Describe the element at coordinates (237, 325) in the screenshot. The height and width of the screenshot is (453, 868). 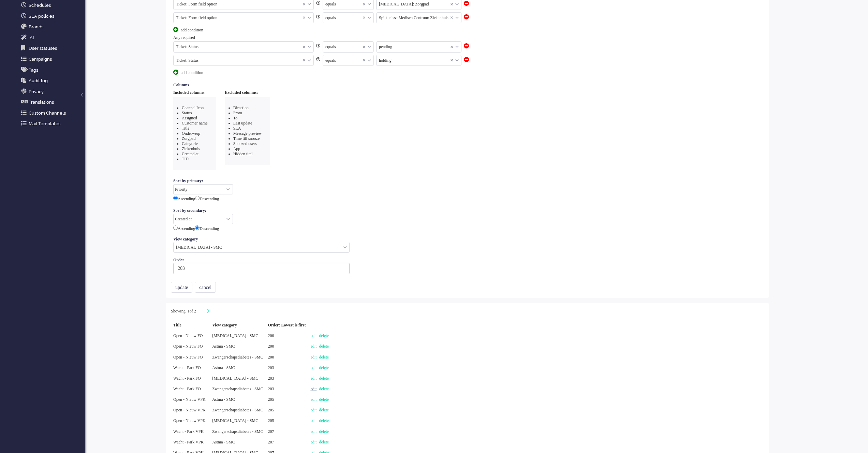
I see `div: View category` at that location.